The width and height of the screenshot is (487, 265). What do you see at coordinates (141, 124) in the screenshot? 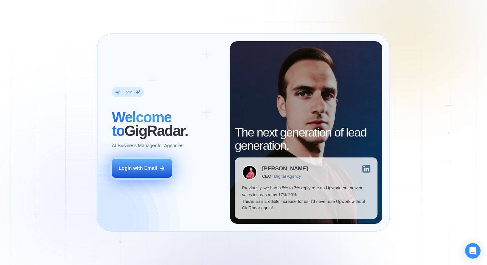
I see `span: Welcome to` at bounding box center [141, 124].